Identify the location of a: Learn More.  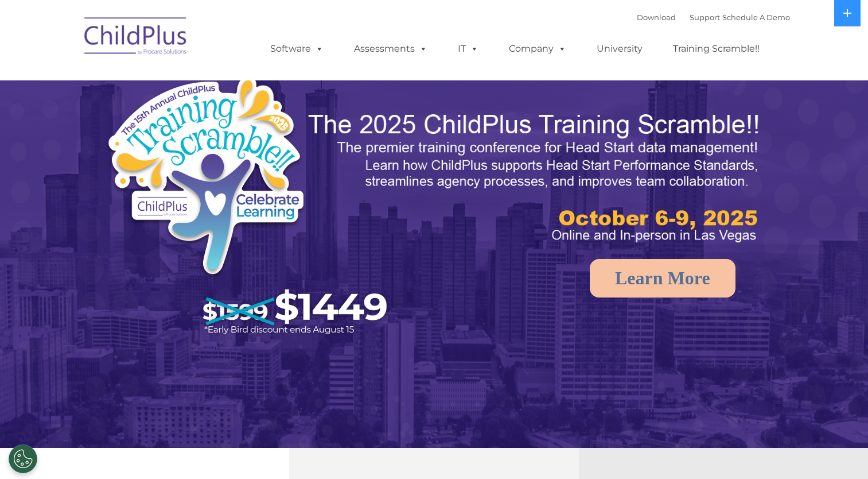
(663, 278).